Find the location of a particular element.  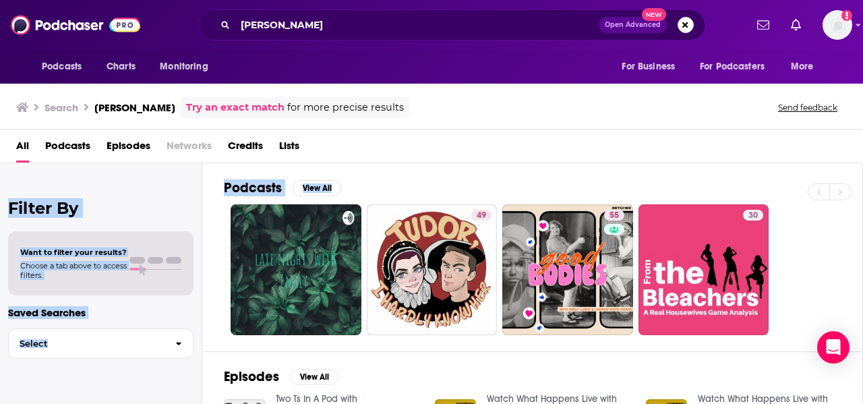

span: Credits is located at coordinates (246, 148).